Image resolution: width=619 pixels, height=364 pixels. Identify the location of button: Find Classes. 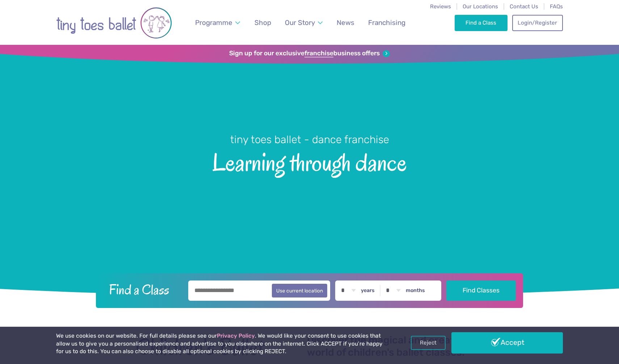
(481, 291).